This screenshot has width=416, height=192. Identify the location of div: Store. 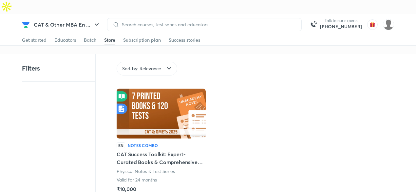
(110, 40).